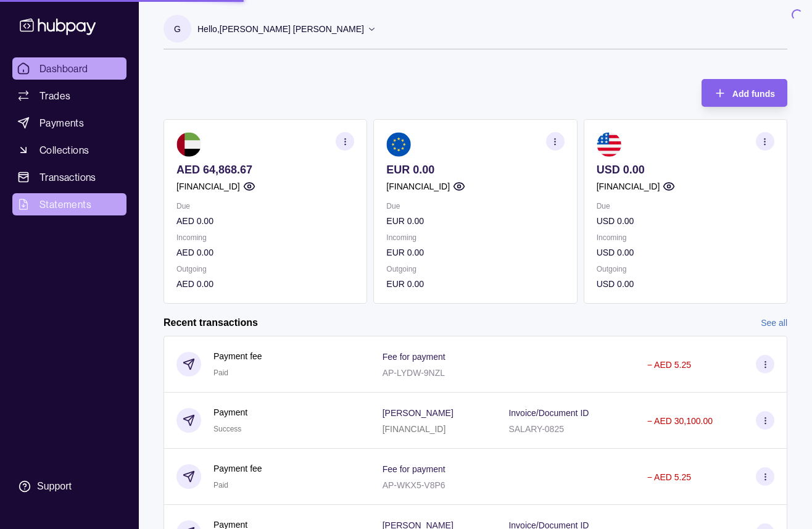  What do you see at coordinates (413, 373) in the screenshot?
I see `p: AP-LYDW-9NZL` at bounding box center [413, 373].